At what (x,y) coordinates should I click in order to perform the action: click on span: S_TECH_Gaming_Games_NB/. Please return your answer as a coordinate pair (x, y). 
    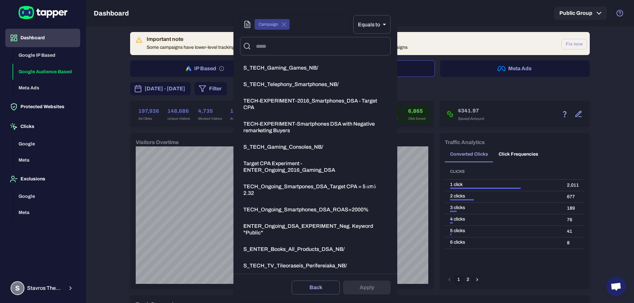
    Looking at the image, I should click on (280, 68).